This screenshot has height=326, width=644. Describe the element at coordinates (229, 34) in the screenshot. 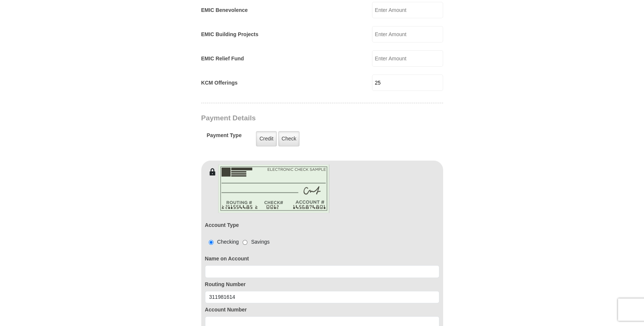

I see `label: EMIC Building Projects` at that location.